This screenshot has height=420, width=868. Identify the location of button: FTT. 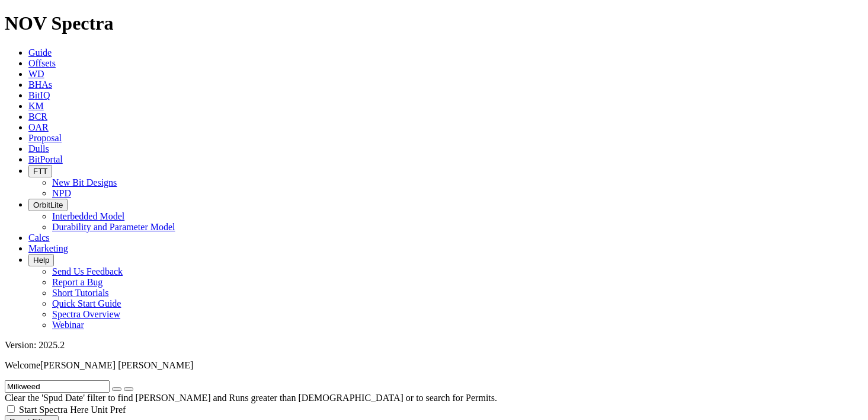
(40, 171).